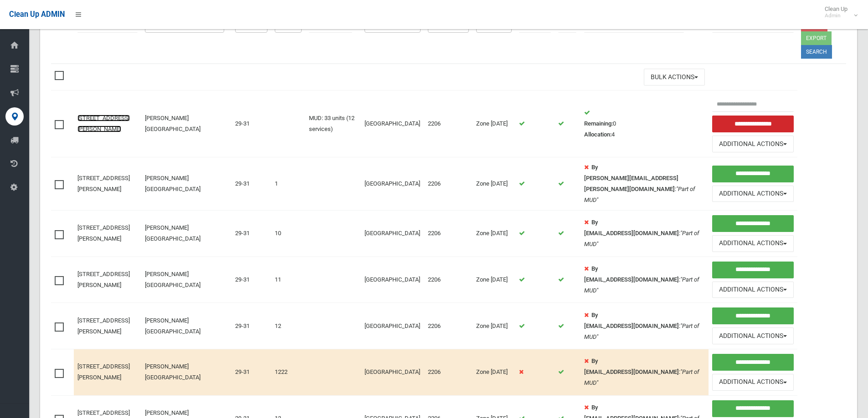 Image resolution: width=868 pixels, height=418 pixels. I want to click on strong: Allocation:, so click(597, 134).